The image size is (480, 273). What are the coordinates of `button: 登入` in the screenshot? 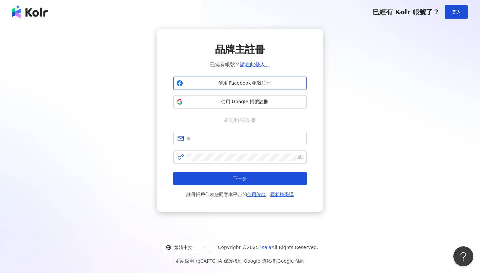 It's located at (456, 12).